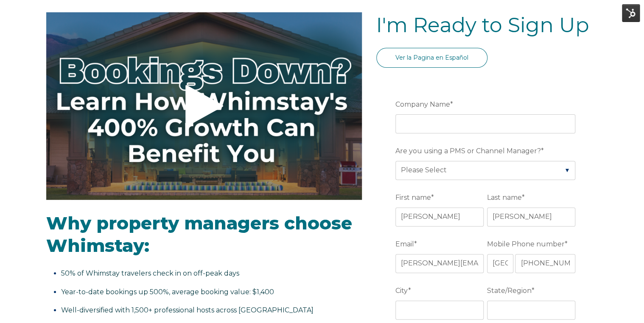  What do you see at coordinates (413, 198) in the screenshot?
I see `span: First name` at bounding box center [413, 198].